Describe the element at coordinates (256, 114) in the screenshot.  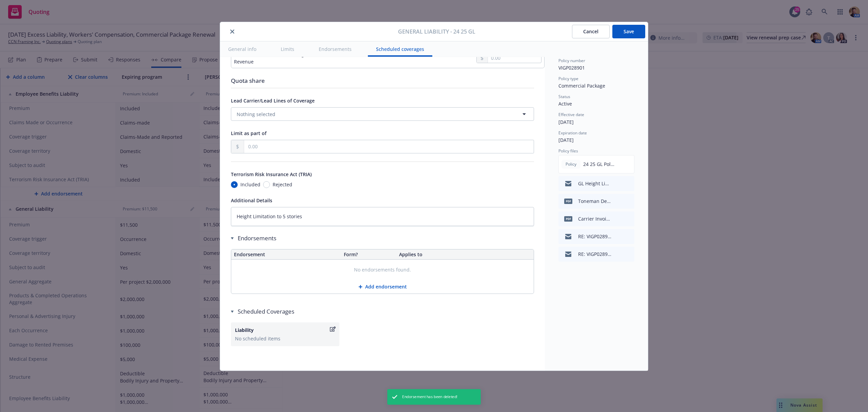
I see `span: Nothing selected` at that location.